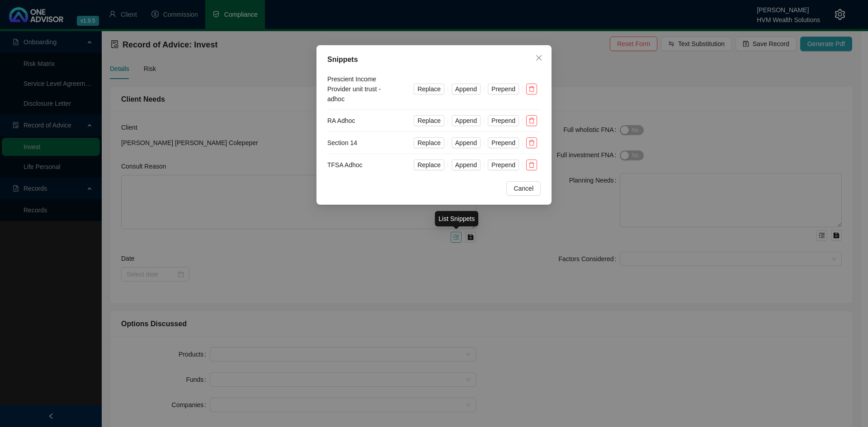  I want to click on li: RA Adhoc, so click(434, 121).